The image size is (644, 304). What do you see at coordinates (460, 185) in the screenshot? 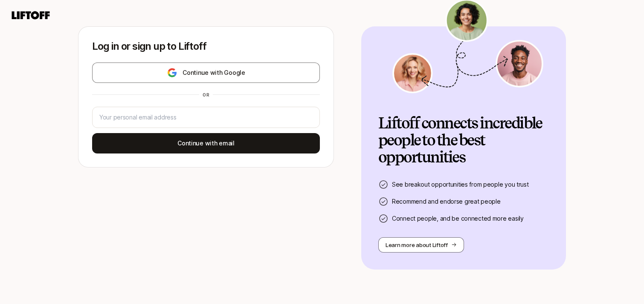
I see `p: See breakout opportunities from people you trust` at bounding box center [460, 185].